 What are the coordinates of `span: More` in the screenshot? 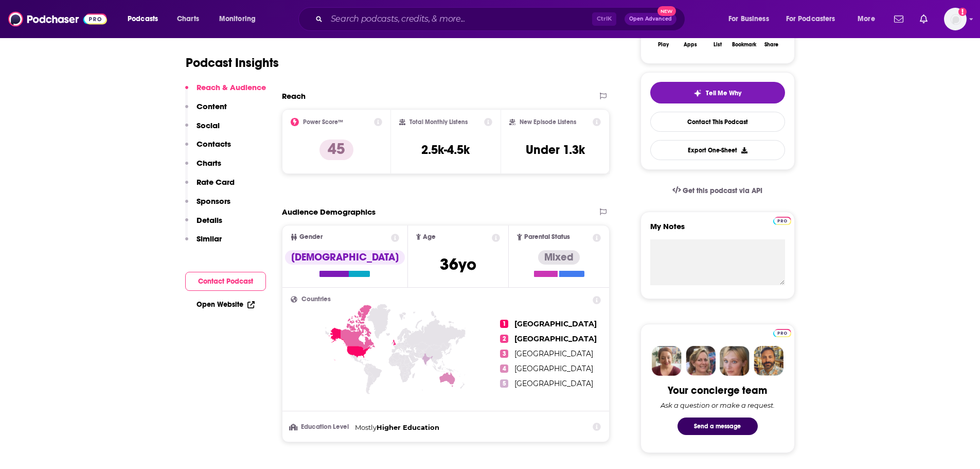 It's located at (866, 19).